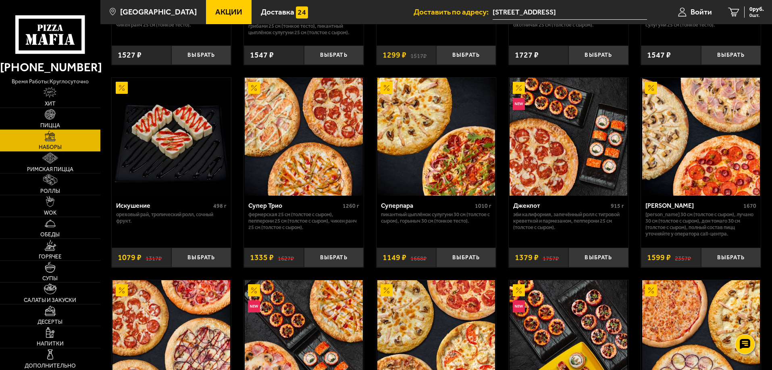  Describe the element at coordinates (286, 258) in the screenshot. I see `s: 1627 ₽` at that location.